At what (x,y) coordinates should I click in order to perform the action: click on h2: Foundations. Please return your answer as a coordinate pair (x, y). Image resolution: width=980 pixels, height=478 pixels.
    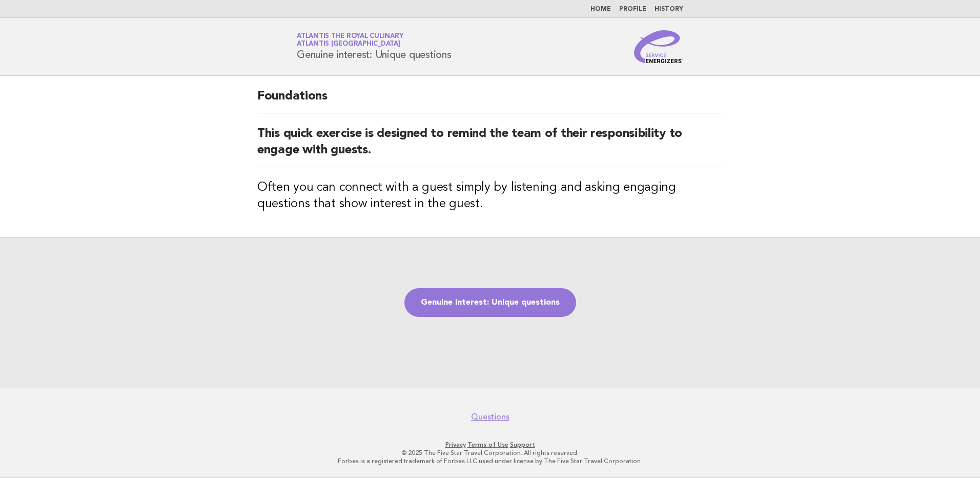
    Looking at the image, I should click on (490, 101).